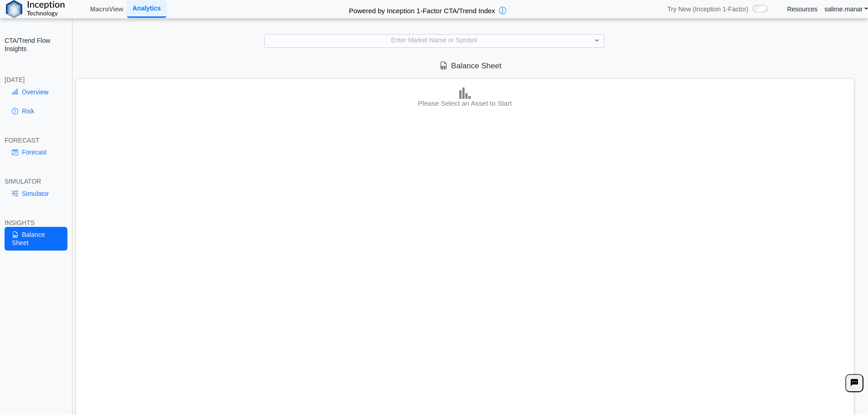 The image size is (868, 415). I want to click on span: Try New (Inception 1-Factor), so click(708, 9).